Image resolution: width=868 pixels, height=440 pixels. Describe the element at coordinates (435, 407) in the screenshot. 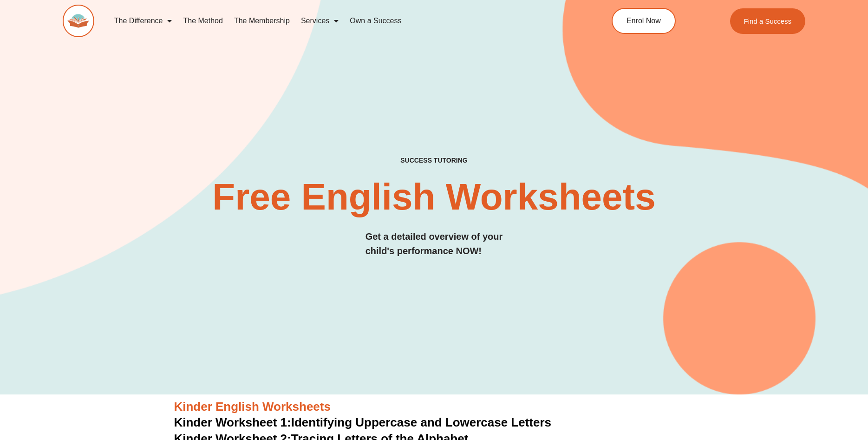

I see `h3: Kinder English Worksheets` at that location.